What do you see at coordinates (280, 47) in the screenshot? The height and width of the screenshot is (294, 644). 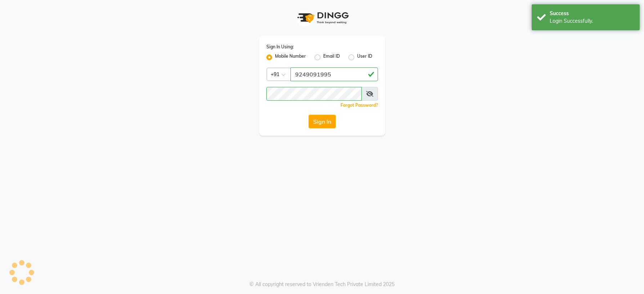 I see `label: Sign In Using:` at bounding box center [280, 47].